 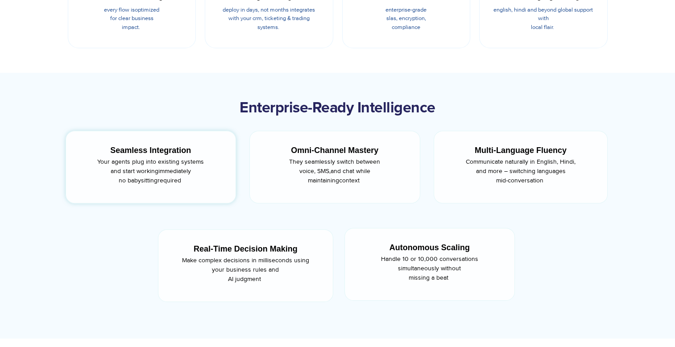 I want to click on span: and chat while, so click(x=350, y=171).